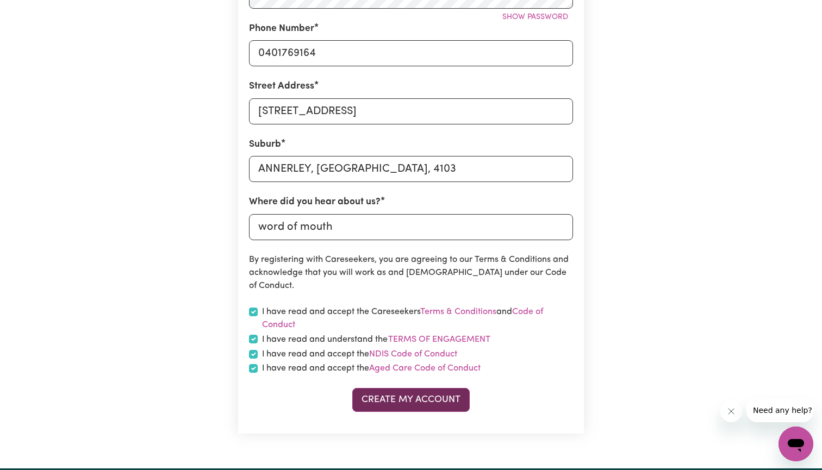 The height and width of the screenshot is (470, 822). I want to click on button: I have read and understand the, so click(439, 340).